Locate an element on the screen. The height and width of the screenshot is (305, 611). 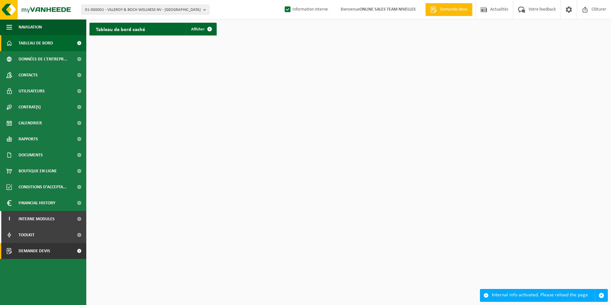
h2: Tableau de bord caché is located at coordinates (121, 29).